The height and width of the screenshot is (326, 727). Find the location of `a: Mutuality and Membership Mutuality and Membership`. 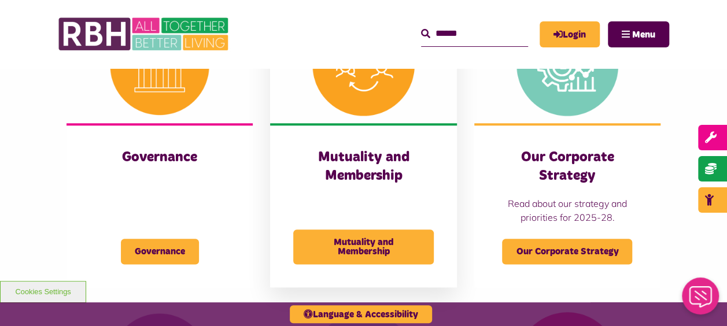

a: Mutuality and Membership Mutuality and Membership is located at coordinates (363, 147).